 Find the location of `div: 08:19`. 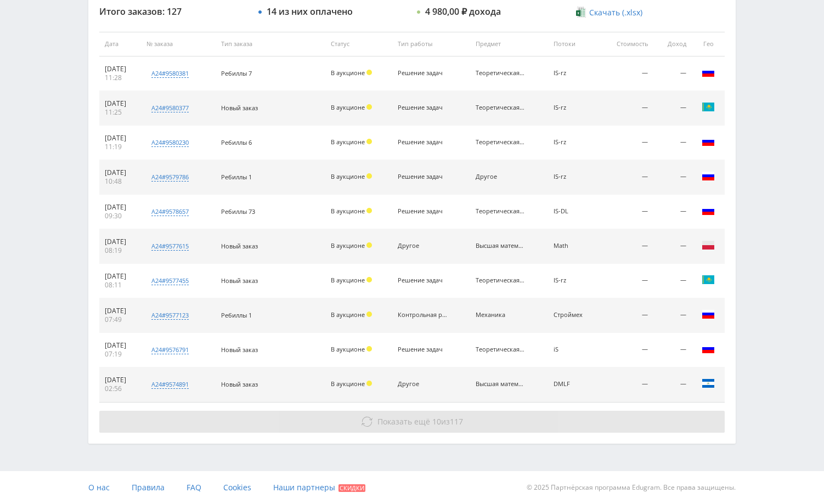

div: 08:19 is located at coordinates (120, 250).